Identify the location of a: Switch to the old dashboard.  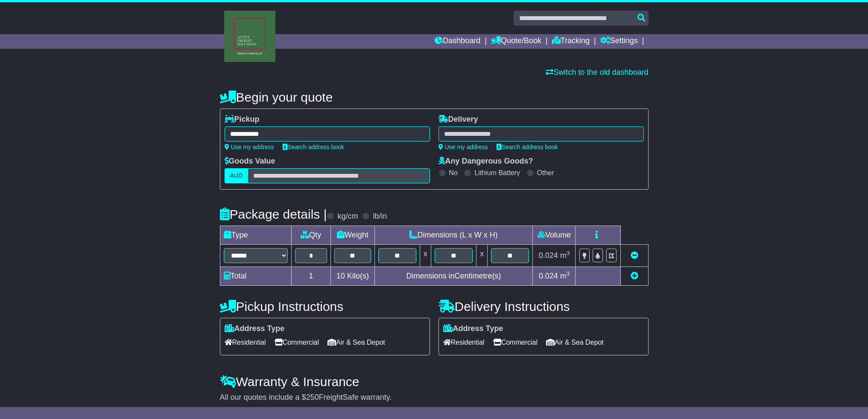
(597, 72).